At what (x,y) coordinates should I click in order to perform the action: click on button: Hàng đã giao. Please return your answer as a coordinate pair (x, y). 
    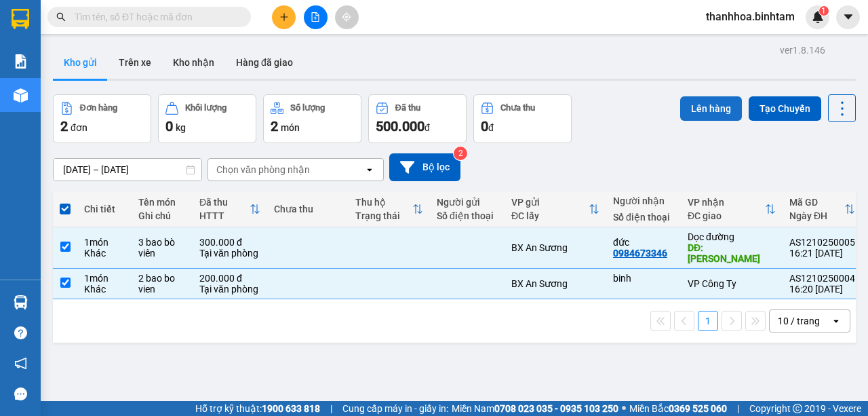
    Looking at the image, I should click on (265, 62).